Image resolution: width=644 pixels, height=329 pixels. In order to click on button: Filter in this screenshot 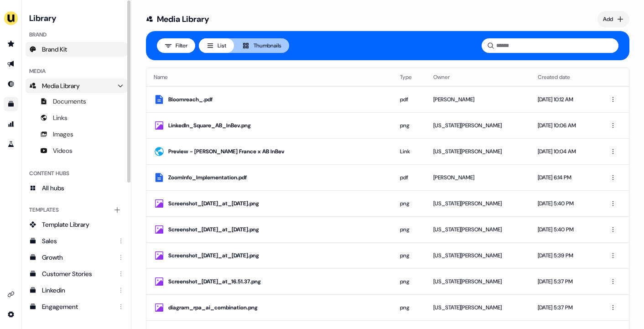, I will do `click(176, 46)`.